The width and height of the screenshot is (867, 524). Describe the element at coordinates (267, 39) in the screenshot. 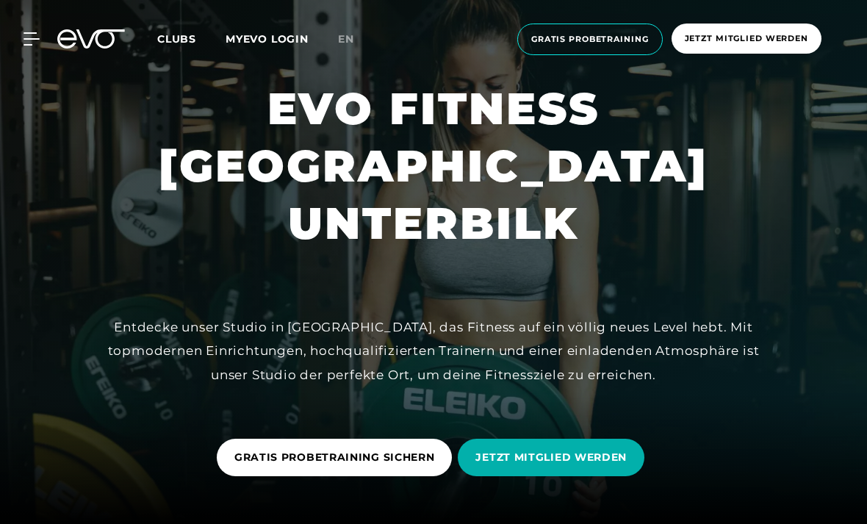

I see `a: MYEVO LOGIN` at that location.